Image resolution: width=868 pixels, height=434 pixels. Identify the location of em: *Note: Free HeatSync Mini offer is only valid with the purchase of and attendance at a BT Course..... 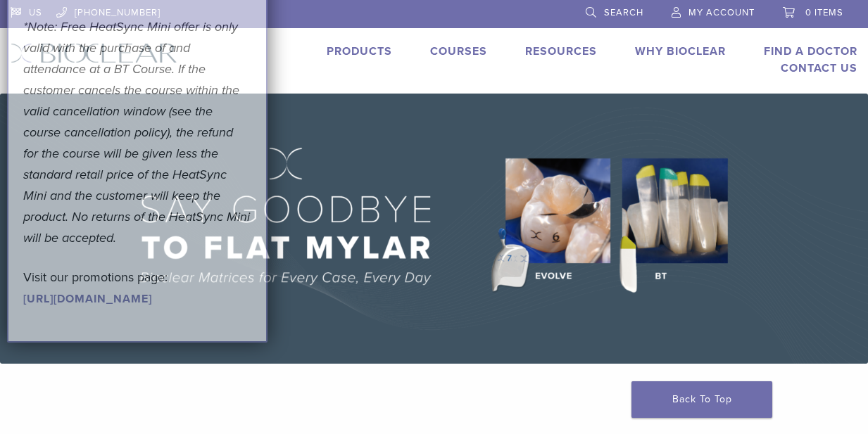
(137, 132).